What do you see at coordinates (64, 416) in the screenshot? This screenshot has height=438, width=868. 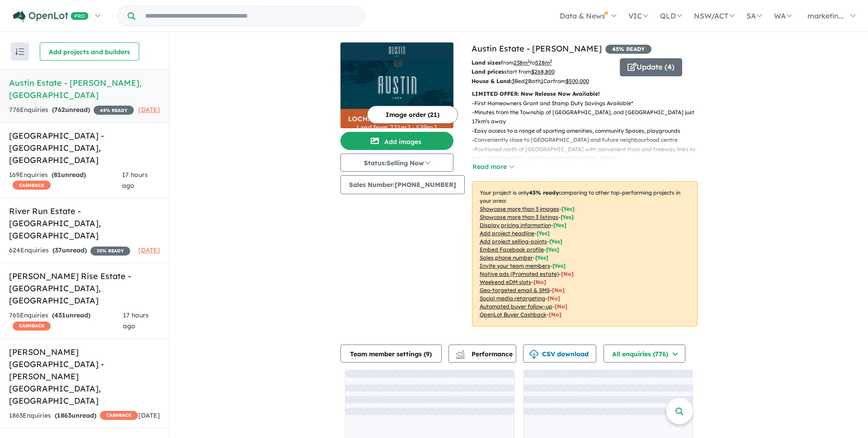 I see `span: 1863` at bounding box center [64, 416].